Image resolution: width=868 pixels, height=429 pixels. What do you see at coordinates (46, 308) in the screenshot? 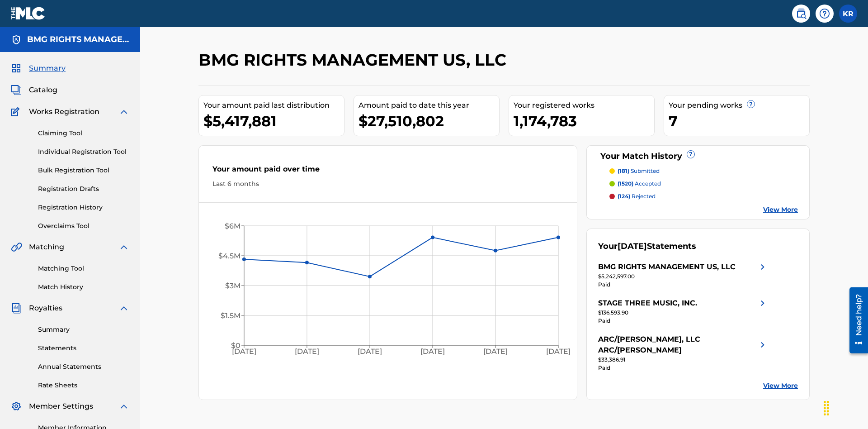
I see `span: Royalties` at bounding box center [46, 308].